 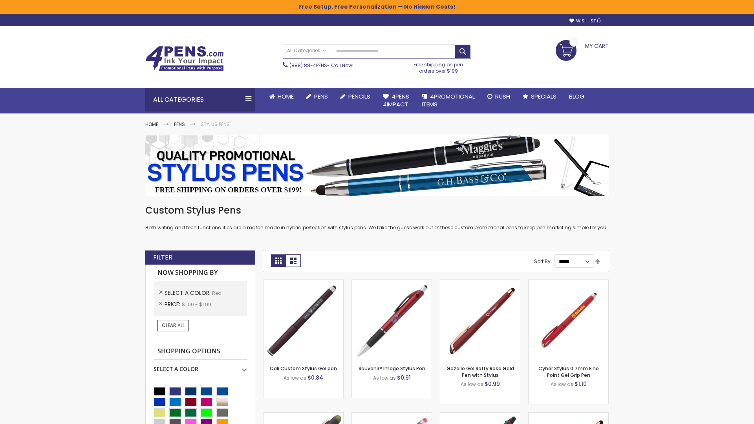 What do you see at coordinates (173, 326) in the screenshot?
I see `a: Clear All` at bounding box center [173, 326].